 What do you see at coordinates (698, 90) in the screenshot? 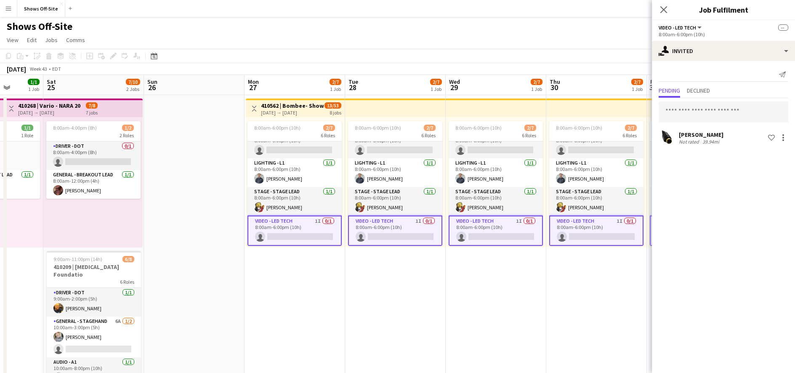
I see `span: Declined` at bounding box center [698, 90].